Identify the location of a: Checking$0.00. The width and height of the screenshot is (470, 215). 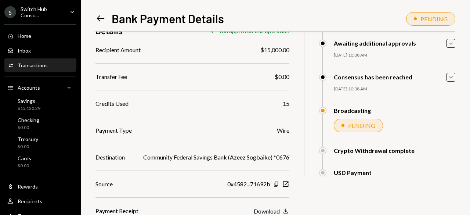
(40, 123).